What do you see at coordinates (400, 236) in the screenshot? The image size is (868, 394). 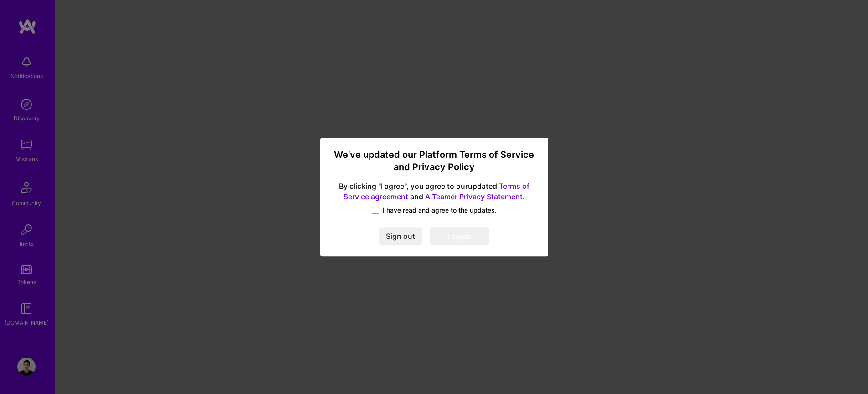 I see `button: Sign out` at bounding box center [400, 236].